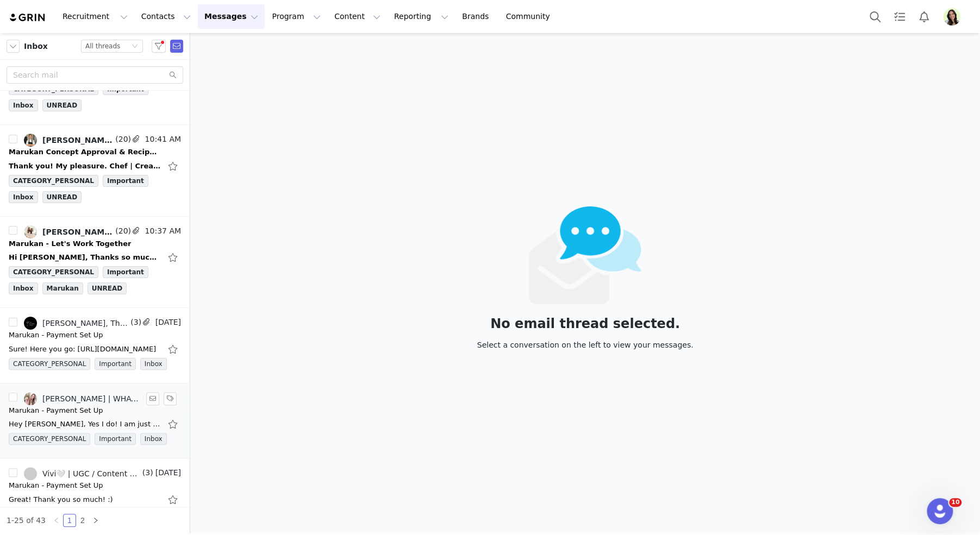  What do you see at coordinates (231, 16) in the screenshot?
I see `button: Messages` at bounding box center [231, 16].